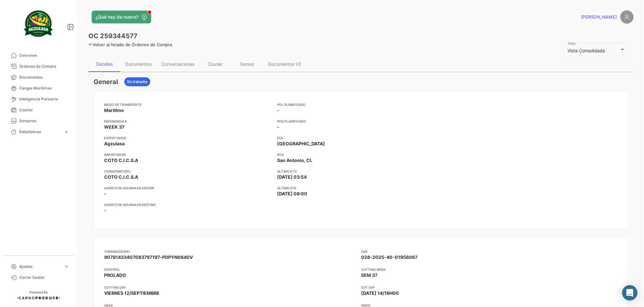  I want to click on a: Inteligencia Portuaria, so click(38, 99).